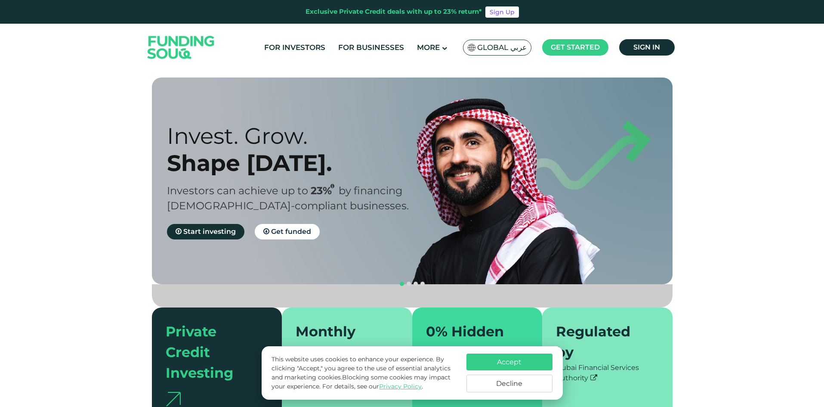 This screenshot has width=824, height=407. Describe the element at coordinates (237, 190) in the screenshot. I see `span: Investors can achieve up to` at that location.